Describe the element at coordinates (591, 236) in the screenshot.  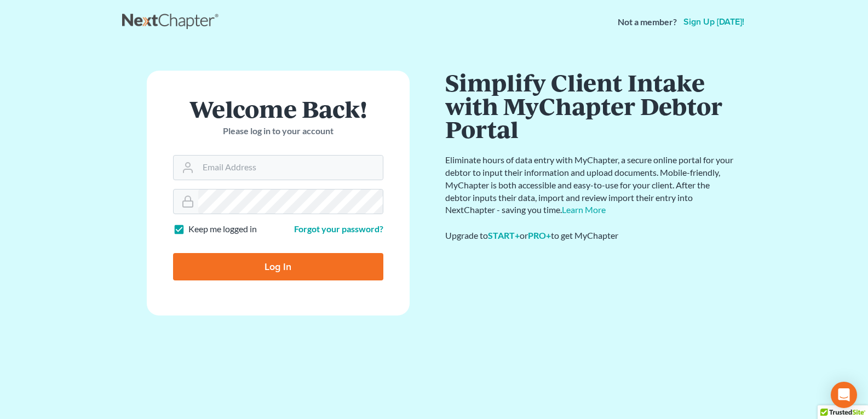
I see `div: Upgrade to or to get MyChapter` at that location.